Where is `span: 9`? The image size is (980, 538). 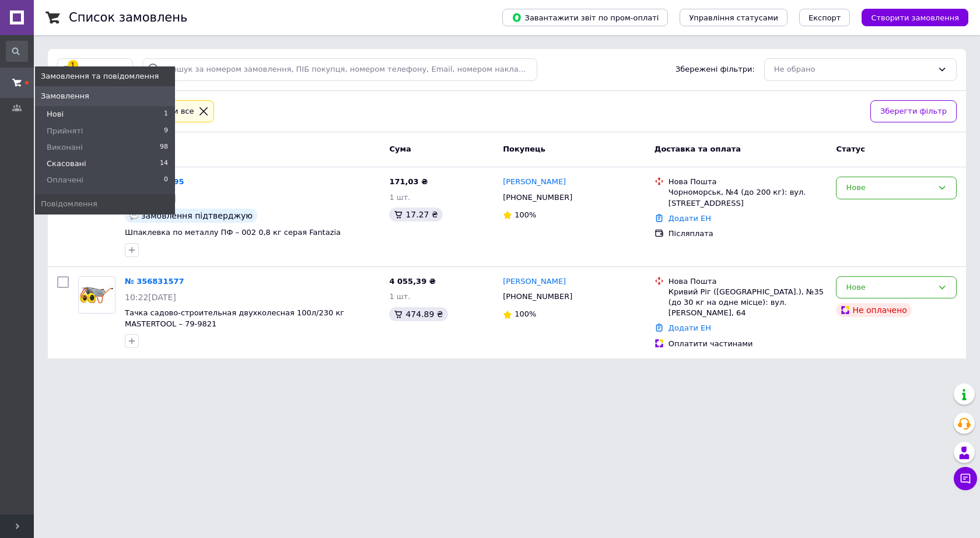
span: 9 is located at coordinates (165, 131).